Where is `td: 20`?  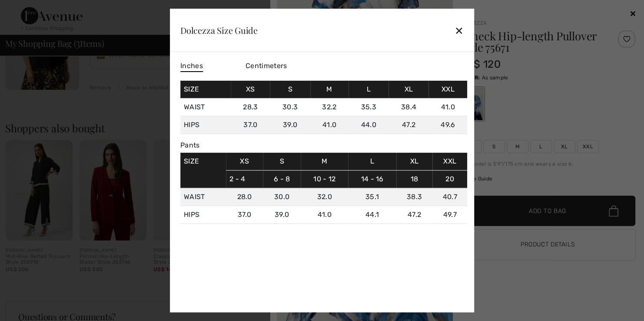
td: 20 is located at coordinates (450, 179).